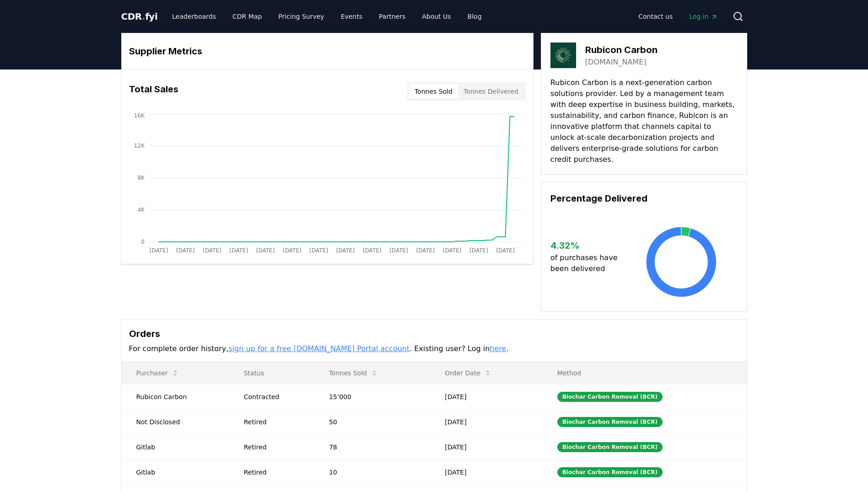 This screenshot has width=868, height=491. What do you see at coordinates (436, 16) in the screenshot?
I see `a: About Us` at bounding box center [436, 16].